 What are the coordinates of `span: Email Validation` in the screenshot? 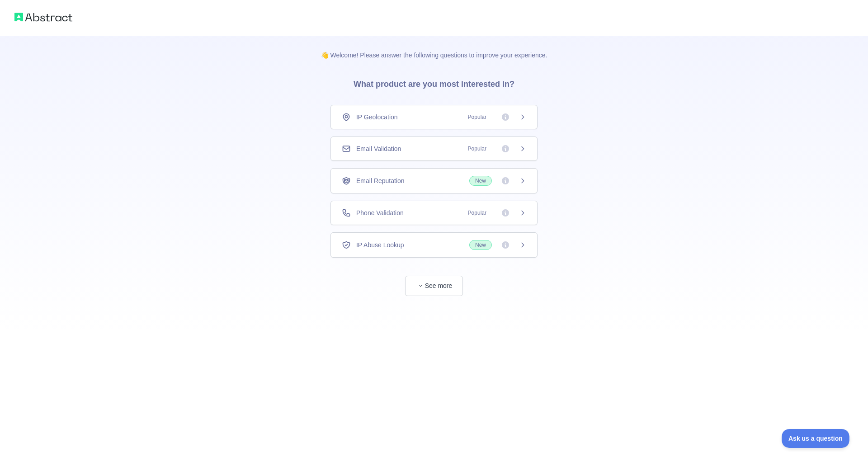 It's located at (379, 149).